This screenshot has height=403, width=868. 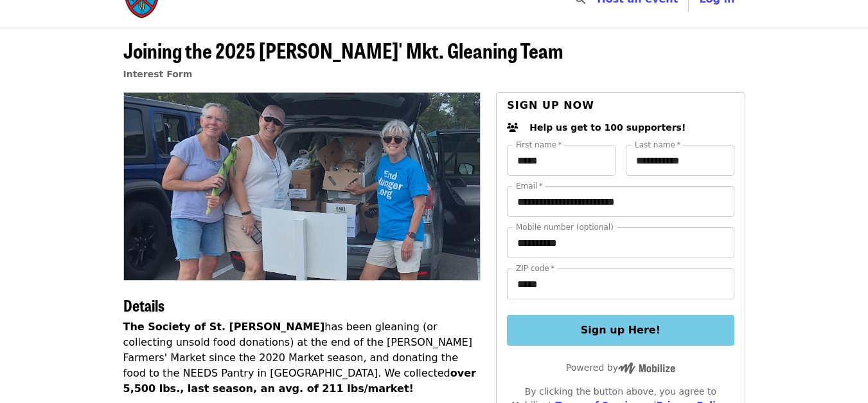 I want to click on span: Interest Form, so click(x=158, y=74).